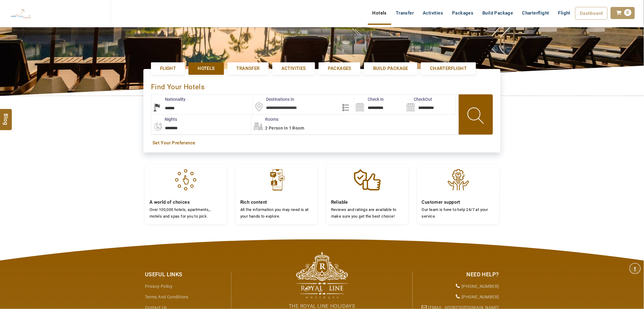 The width and height of the screenshot is (644, 309). Describe the element at coordinates (248, 68) in the screenshot. I see `span: Transfer` at that location.